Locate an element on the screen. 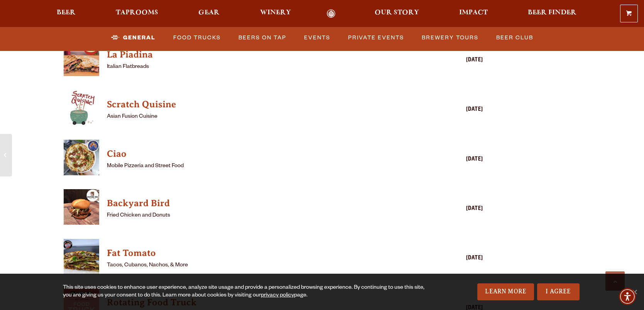  a: Impact is located at coordinates (473, 13).